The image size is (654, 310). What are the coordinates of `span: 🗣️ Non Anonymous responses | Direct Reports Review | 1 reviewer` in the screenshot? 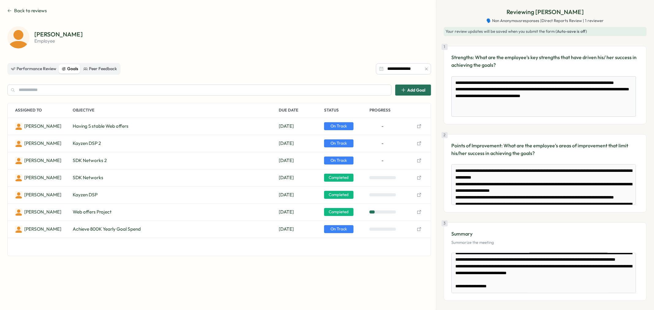 It's located at (545, 21).